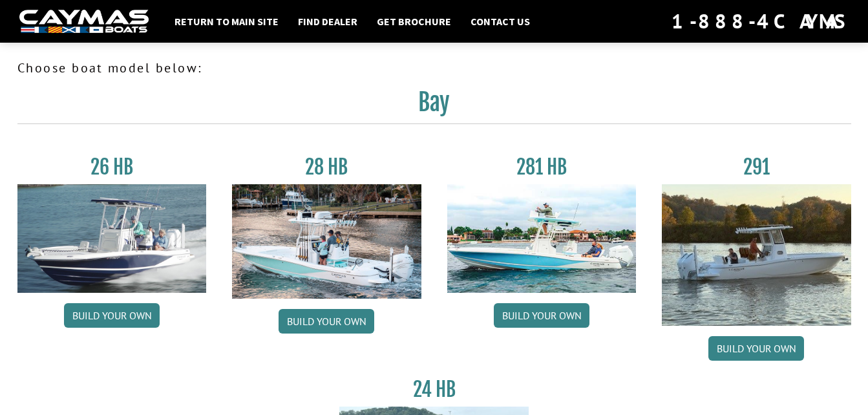  I want to click on h3: 291, so click(756, 167).